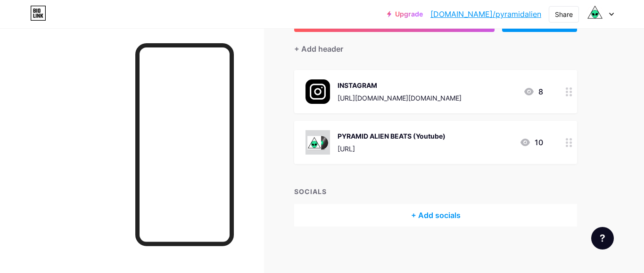  What do you see at coordinates (405, 14) in the screenshot?
I see `a: Upgrade` at bounding box center [405, 14].